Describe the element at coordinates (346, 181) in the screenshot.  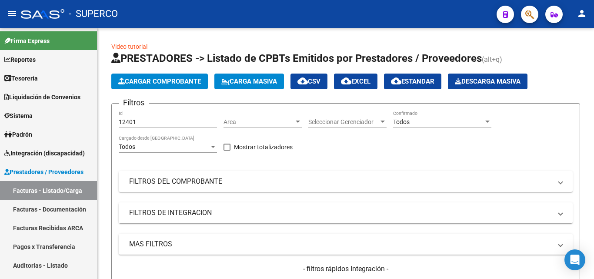
I see `mat-expansion-panel-header: FILTROS DEL COMPROBANTE` at that location.